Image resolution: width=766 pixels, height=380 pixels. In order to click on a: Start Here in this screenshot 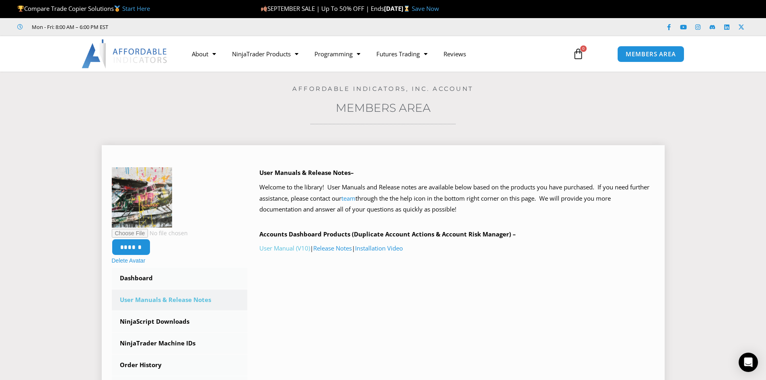, I will do `click(136, 8)`.